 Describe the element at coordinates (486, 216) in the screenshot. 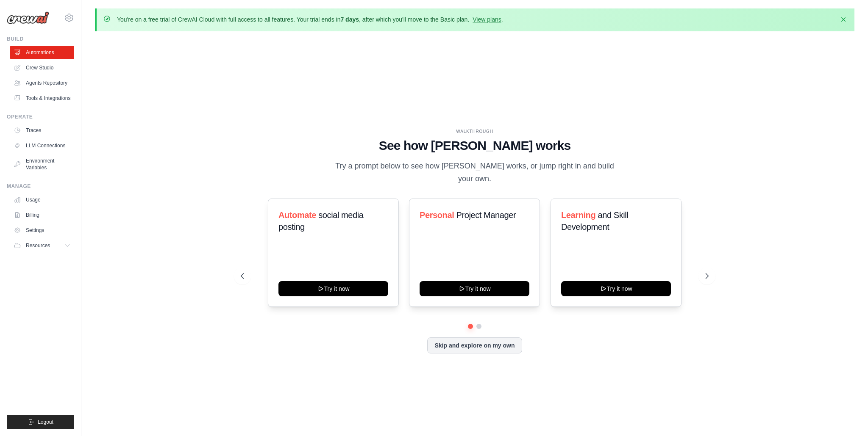

I see `span: Project Manager` at that location.